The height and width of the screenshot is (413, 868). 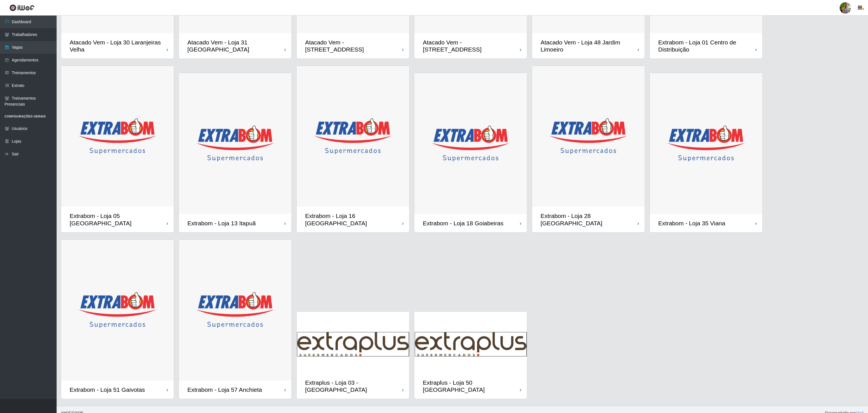 I want to click on a: Extrabom - Loja 18 Goiabeiras, so click(x=471, y=152).